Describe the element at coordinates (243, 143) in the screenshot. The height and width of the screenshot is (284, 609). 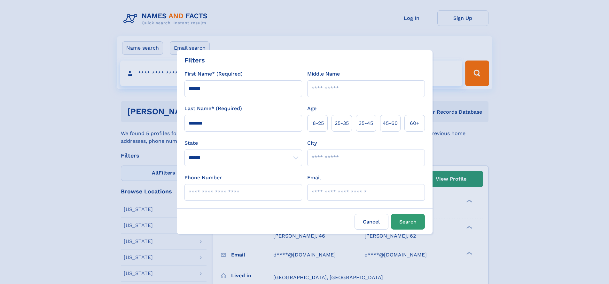
I see `label: State` at that location.